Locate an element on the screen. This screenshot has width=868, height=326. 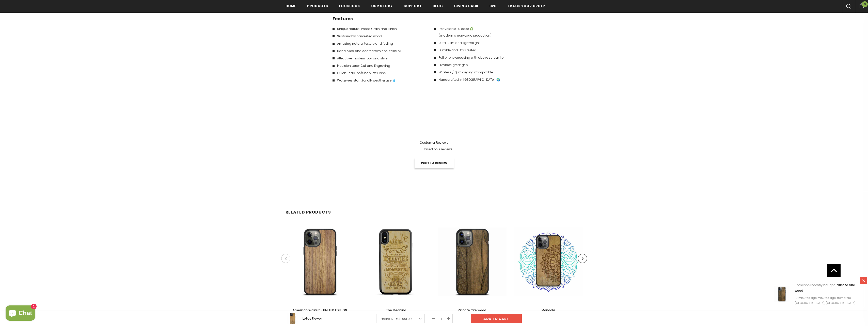
span: Home is located at coordinates (291, 6).